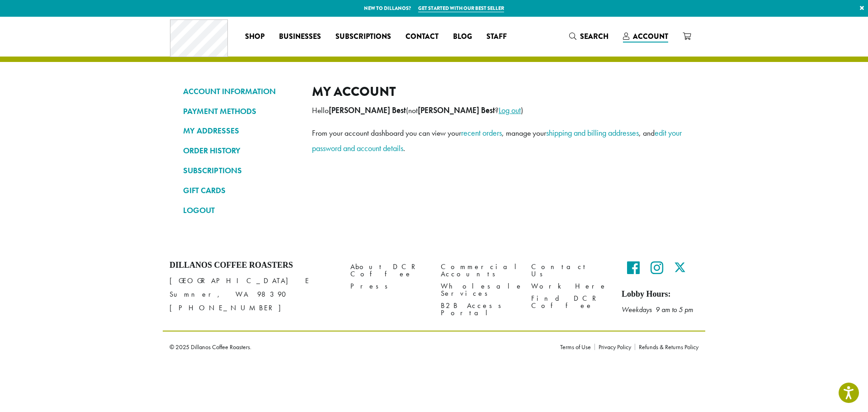 The image size is (868, 412). I want to click on a: recent orders, so click(481, 132).